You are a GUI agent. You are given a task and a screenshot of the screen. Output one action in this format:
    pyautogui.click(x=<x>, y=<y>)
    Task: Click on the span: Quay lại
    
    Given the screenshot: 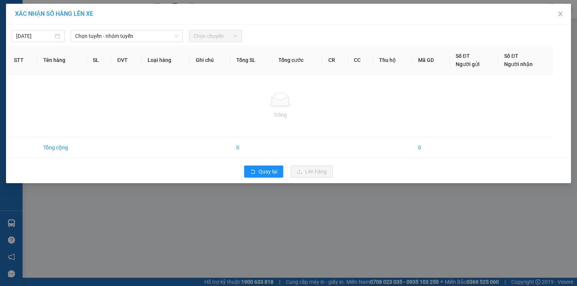 What is the action you would take?
    pyautogui.click(x=268, y=172)
    